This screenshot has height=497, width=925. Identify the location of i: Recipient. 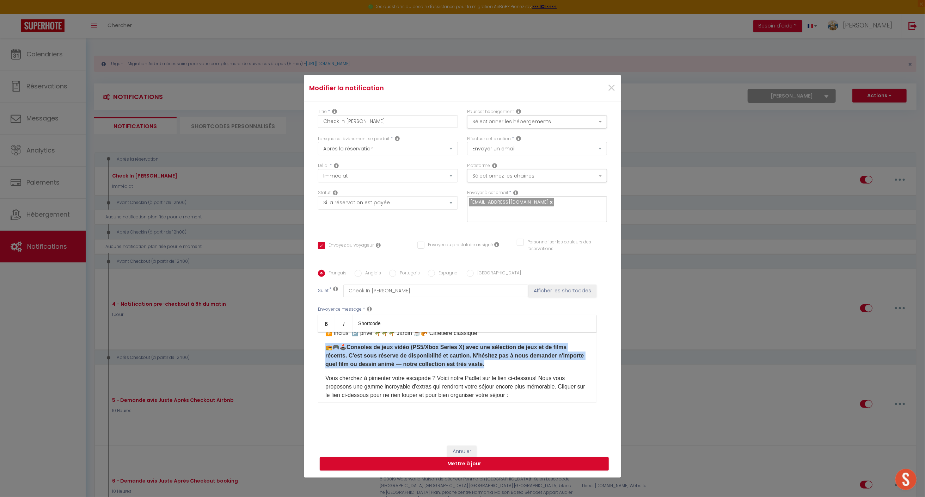
(516, 193).